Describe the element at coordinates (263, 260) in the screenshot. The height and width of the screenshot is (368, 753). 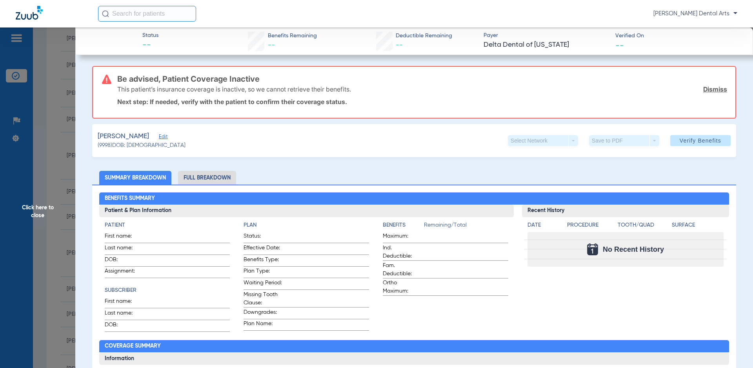
I see `span: Benefits Type:` at that location.